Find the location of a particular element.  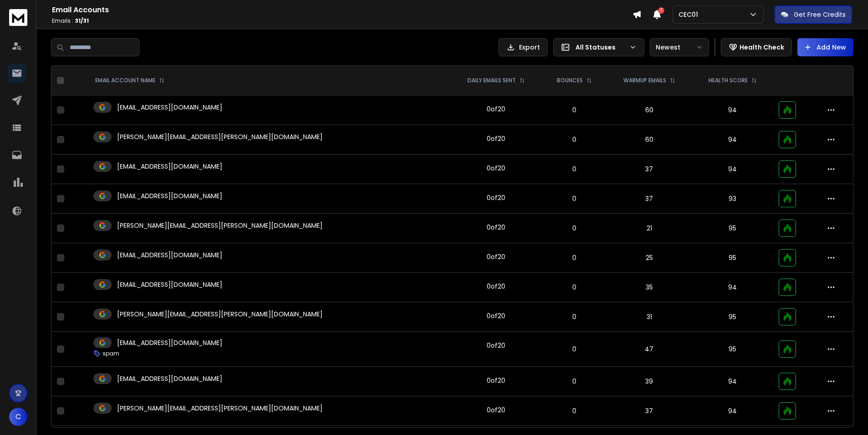

td: 93 is located at coordinates (732, 198).